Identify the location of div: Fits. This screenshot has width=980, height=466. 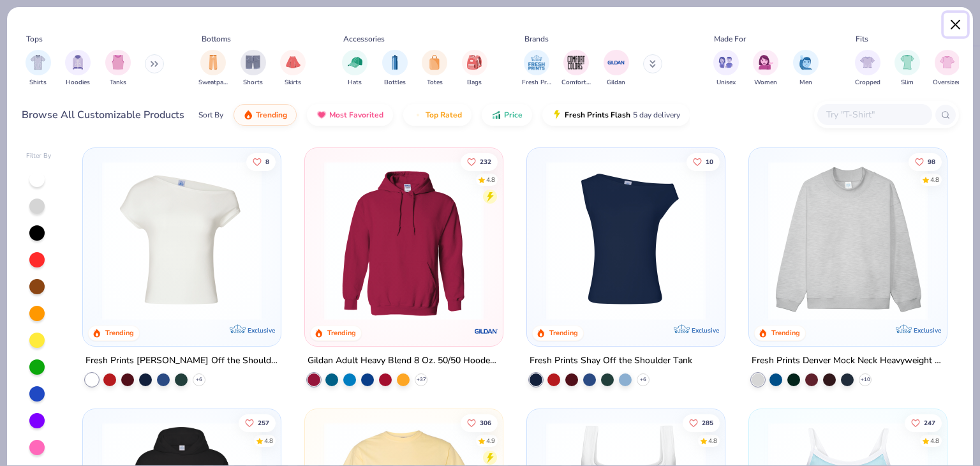
(862, 39).